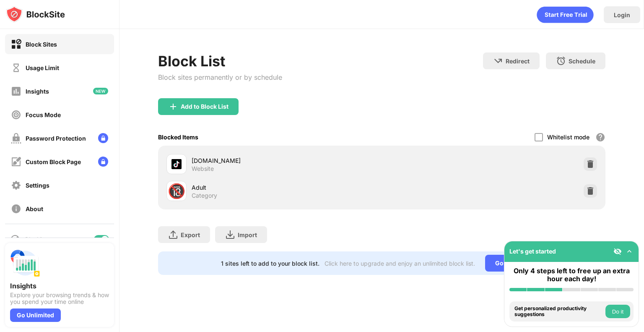  Describe the element at coordinates (37, 185) in the screenshot. I see `div: Settings` at that location.